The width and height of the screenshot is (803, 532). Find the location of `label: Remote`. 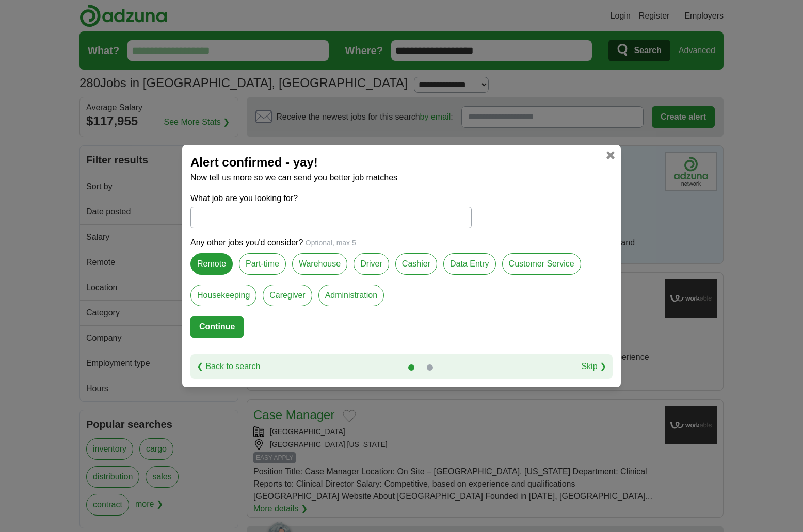

label: Remote is located at coordinates (211, 264).